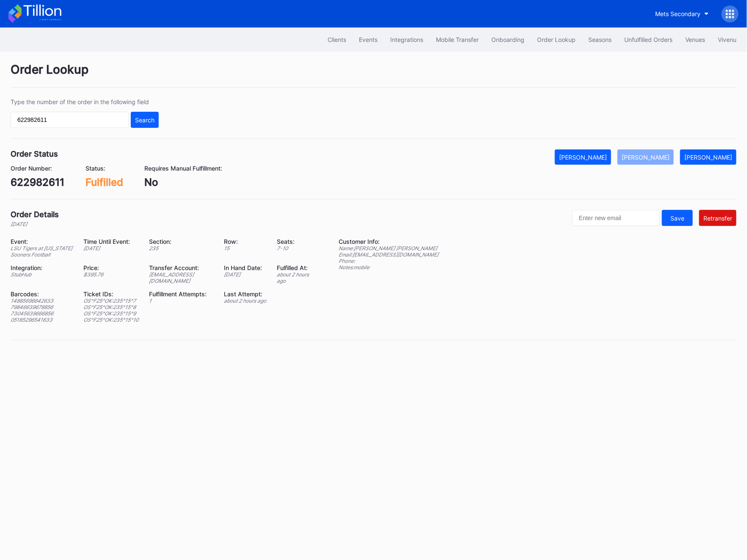 The width and height of the screenshot is (747, 560). Describe the element at coordinates (389, 241) in the screenshot. I see `div: Customer Info:` at that location.